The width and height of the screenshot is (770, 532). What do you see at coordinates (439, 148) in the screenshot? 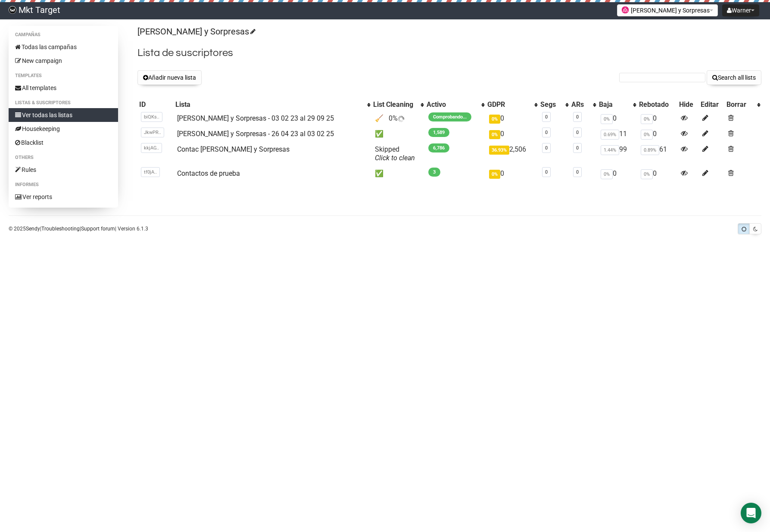
I see `span: 6,786` at bounding box center [439, 148].